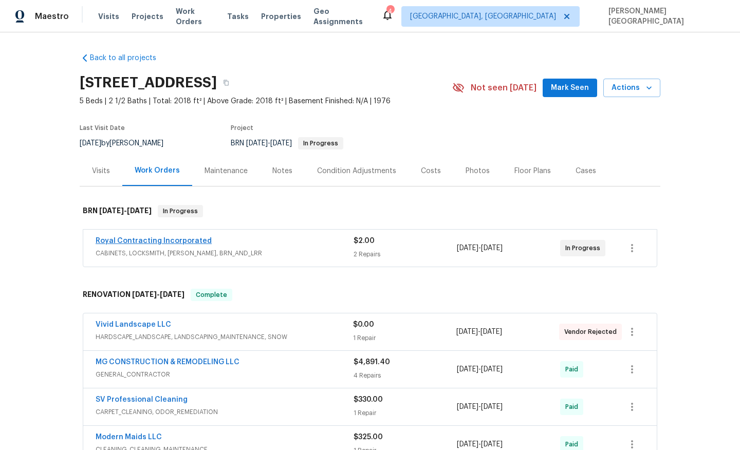 The width and height of the screenshot is (740, 450). I want to click on div: Notes, so click(282, 171).